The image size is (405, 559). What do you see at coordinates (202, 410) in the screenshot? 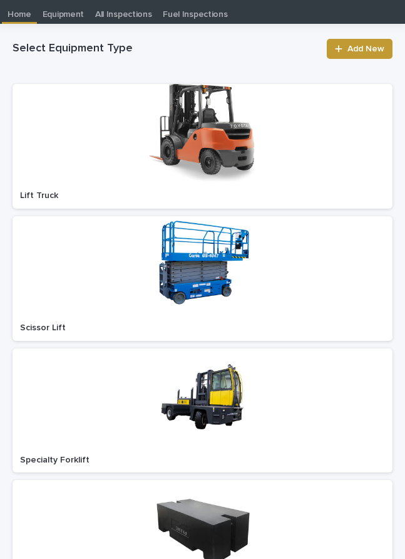
I see `a: Specialty Forklift` at bounding box center [202, 410].